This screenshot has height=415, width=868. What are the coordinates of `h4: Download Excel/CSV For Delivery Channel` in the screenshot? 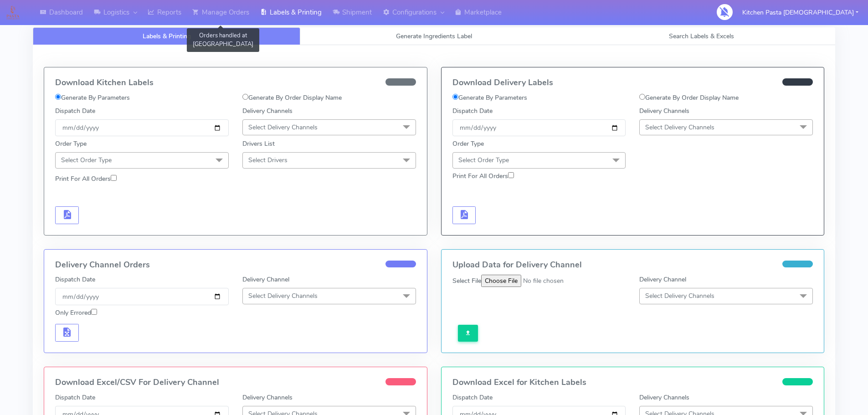 It's located at (235, 383).